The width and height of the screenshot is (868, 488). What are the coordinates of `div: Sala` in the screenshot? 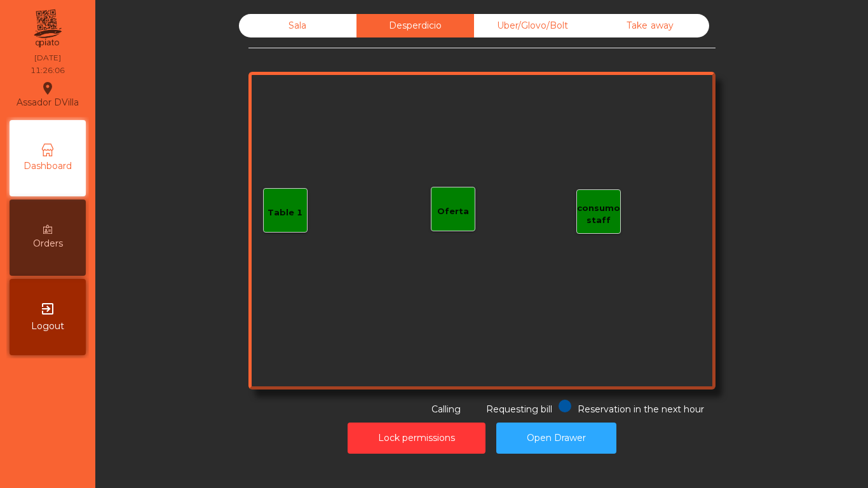 It's located at (298, 25).